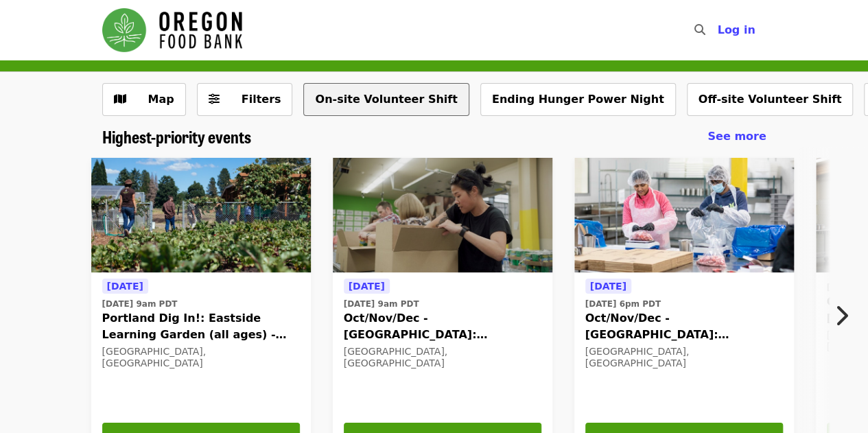 The height and width of the screenshot is (433, 868). Describe the element at coordinates (699, 29) in the screenshot. I see `i: search icon` at that location.